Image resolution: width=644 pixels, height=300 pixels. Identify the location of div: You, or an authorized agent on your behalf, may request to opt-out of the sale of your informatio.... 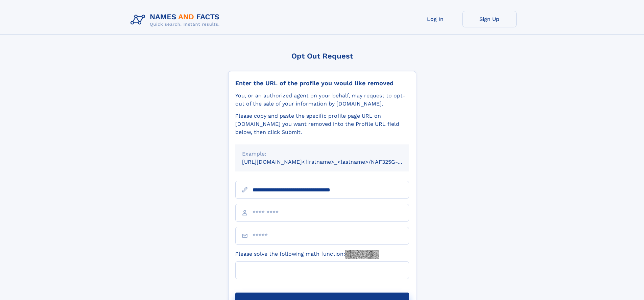
(322, 100).